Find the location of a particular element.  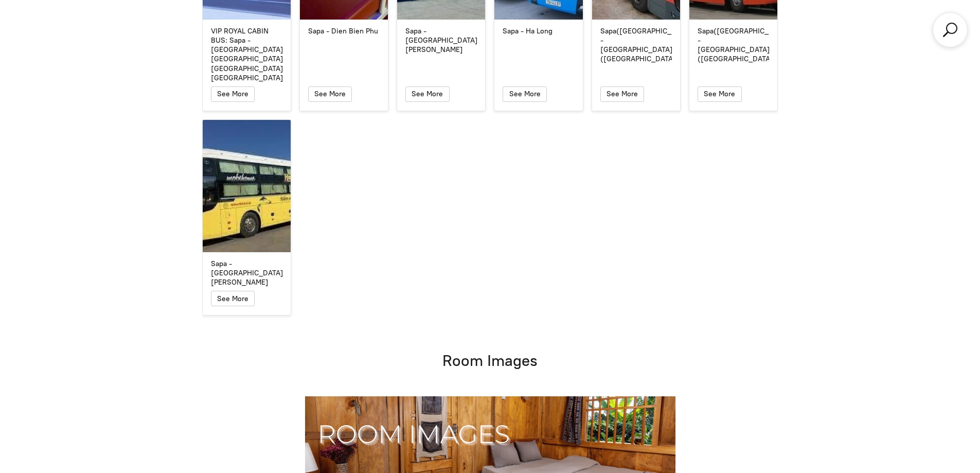

a: Search products is located at coordinates (950, 30).